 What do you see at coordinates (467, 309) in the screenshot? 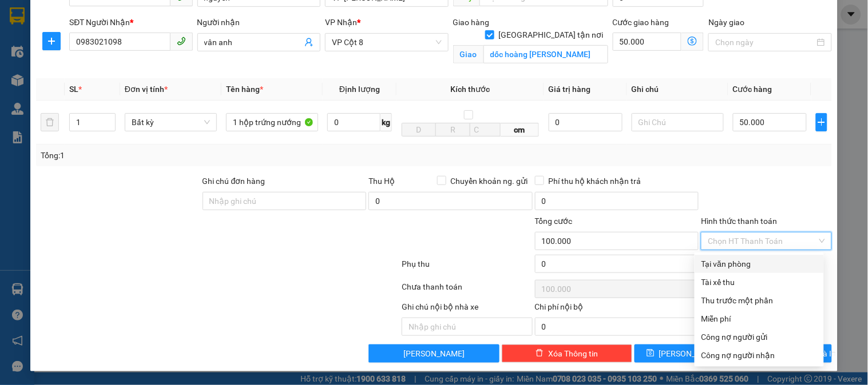
I see `div: Ghi chú nội bộ nhà xe` at bounding box center [467, 309].